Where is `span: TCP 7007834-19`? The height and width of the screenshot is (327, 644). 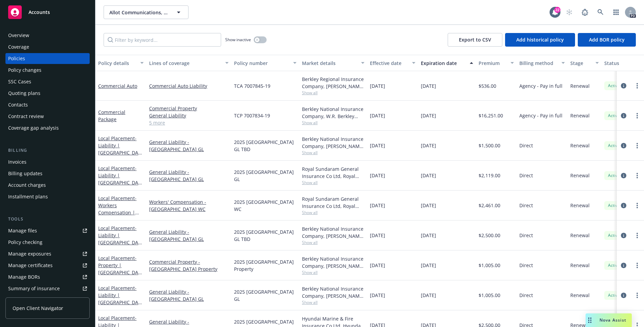
span: TCP 7007834-19 is located at coordinates (252, 115).